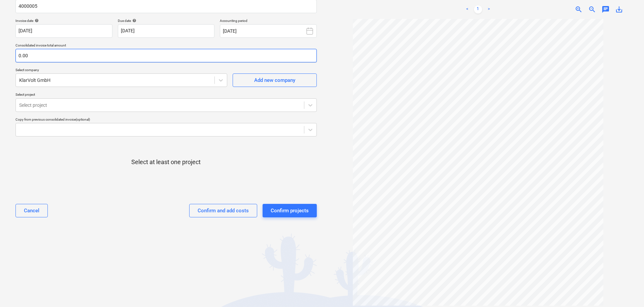 The height and width of the screenshot is (307, 644). What do you see at coordinates (166, 46) in the screenshot?
I see `p: Consolidated invoice total amount` at bounding box center [166, 46].